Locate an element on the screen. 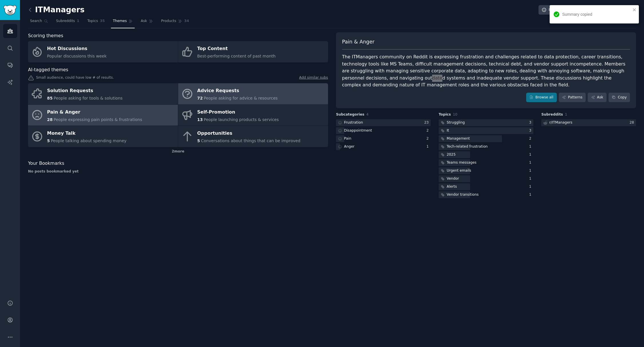  span: AI-tagged themes is located at coordinates (48, 70).